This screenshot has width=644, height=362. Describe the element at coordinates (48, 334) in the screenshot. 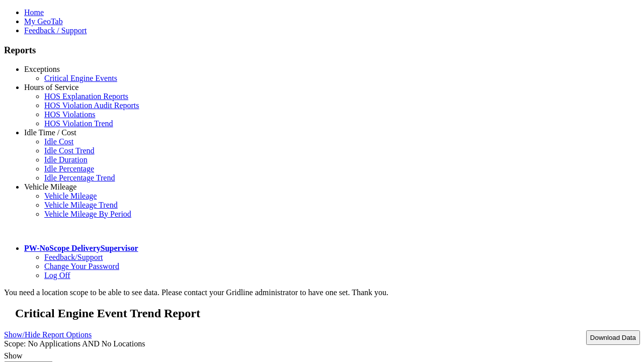

I see `a: Show/Hide Report Options` at that location.